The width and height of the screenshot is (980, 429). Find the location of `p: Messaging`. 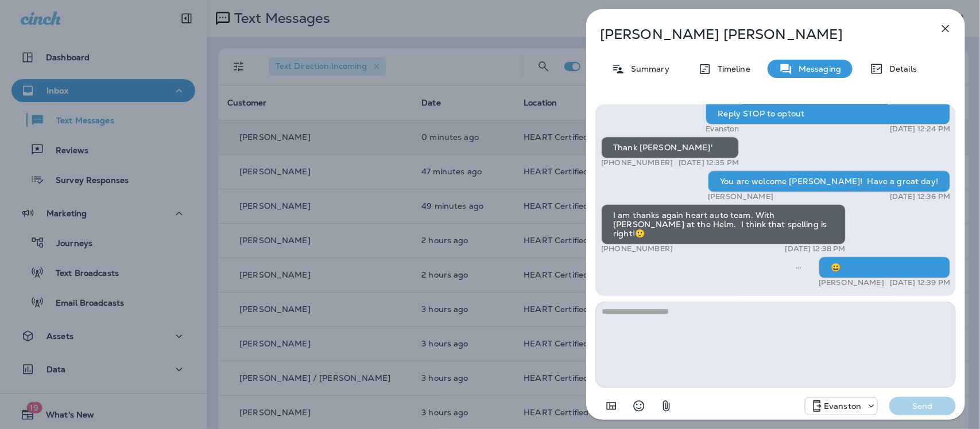

p: Messaging is located at coordinates (817, 69).